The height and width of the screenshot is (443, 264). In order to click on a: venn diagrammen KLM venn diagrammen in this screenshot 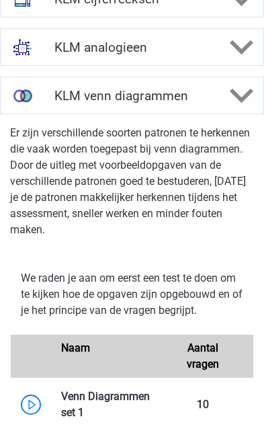, I will do `click(132, 95)`.